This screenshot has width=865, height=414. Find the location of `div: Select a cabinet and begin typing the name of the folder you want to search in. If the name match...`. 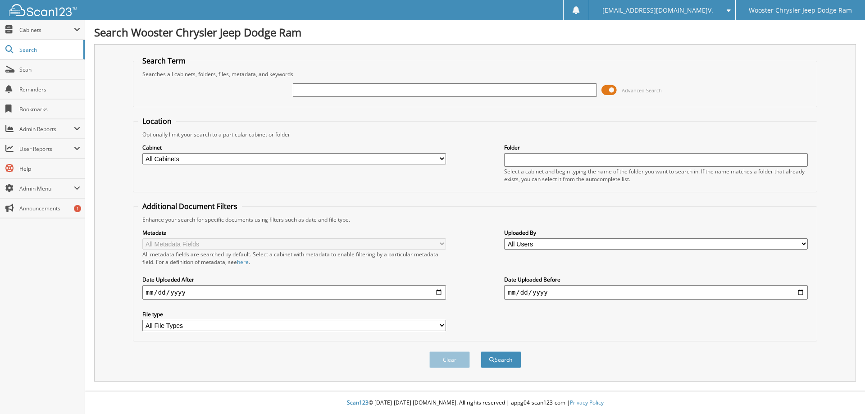

div: Select a cabinet and begin typing the name of the folder you want to search in. If the name match... is located at coordinates (656, 175).